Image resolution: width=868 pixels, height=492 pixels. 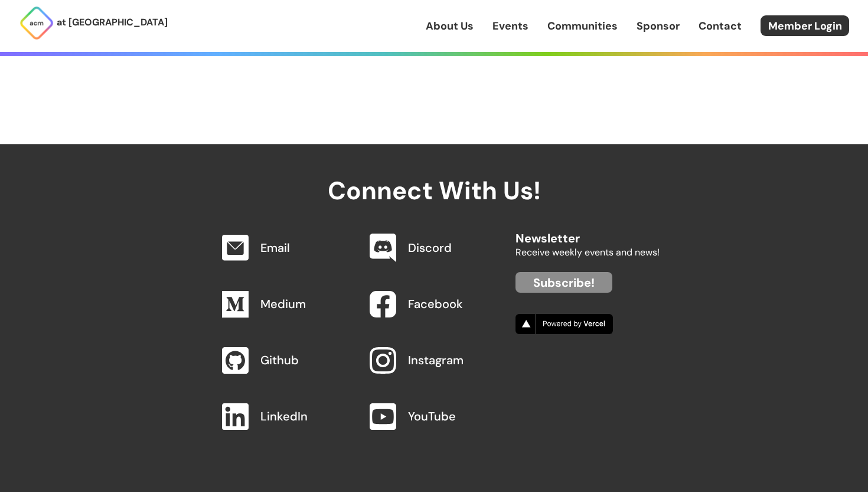 What do you see at coordinates (284, 416) in the screenshot?
I see `a: LinkedIn` at bounding box center [284, 416].